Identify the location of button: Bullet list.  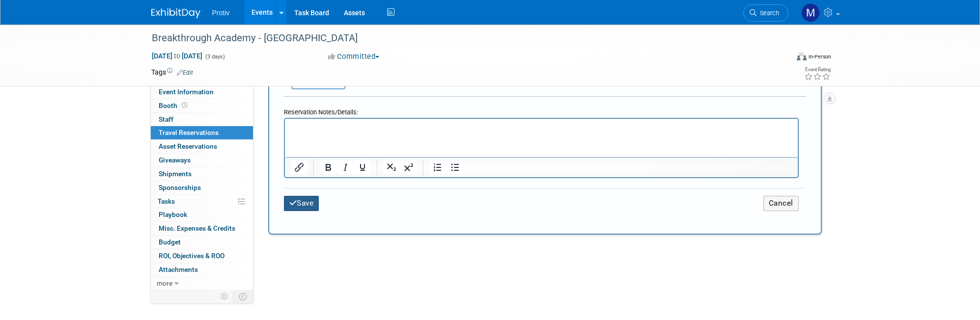
(454, 168).